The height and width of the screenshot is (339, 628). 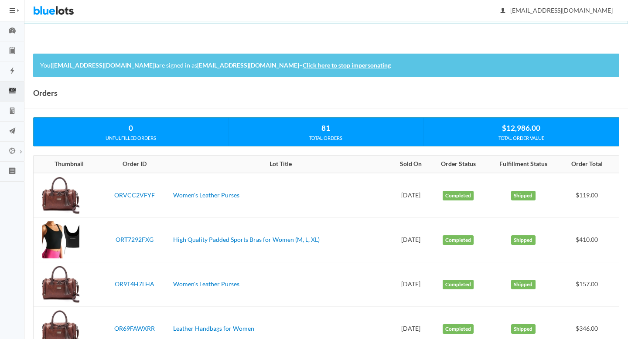 I want to click on th: Lot Title, so click(x=281, y=164).